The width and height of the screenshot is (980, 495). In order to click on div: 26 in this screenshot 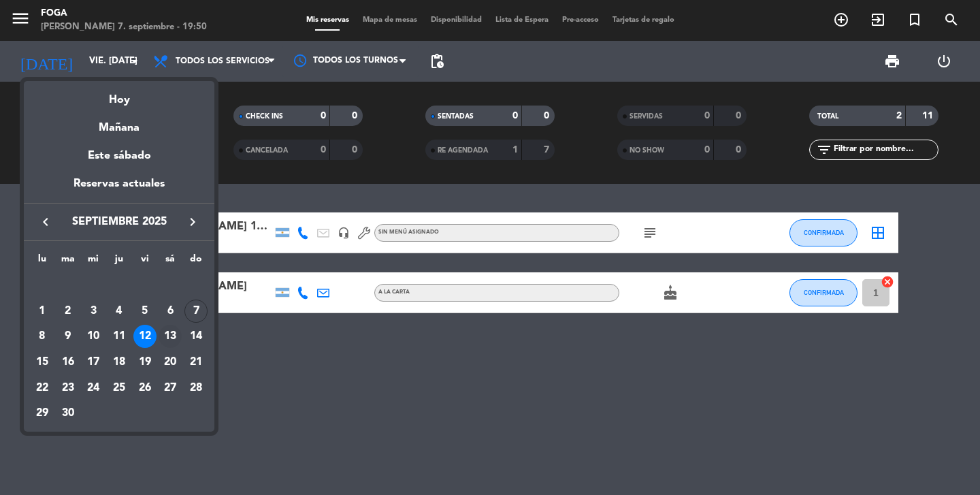, I will do `click(145, 388)`.